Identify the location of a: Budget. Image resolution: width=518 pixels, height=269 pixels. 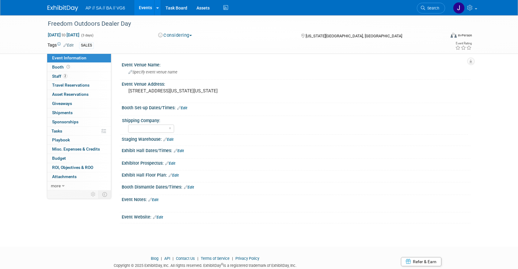
(79, 158).